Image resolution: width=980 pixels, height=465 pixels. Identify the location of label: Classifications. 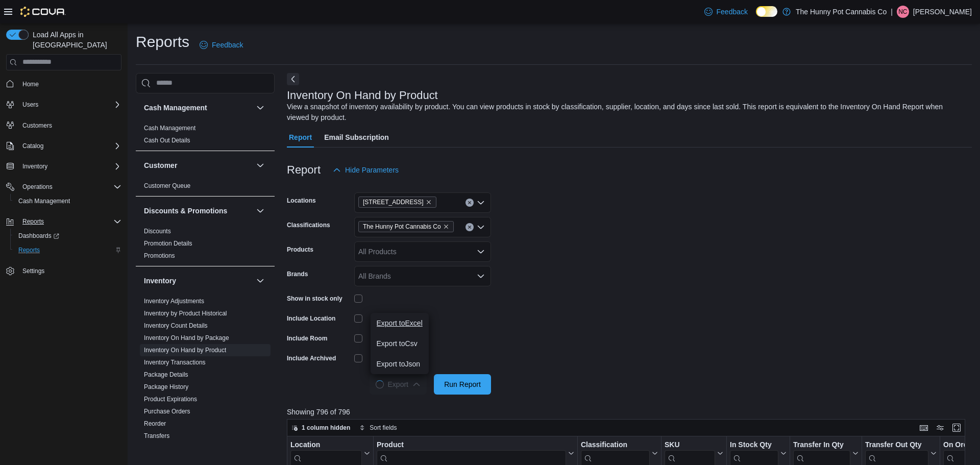
(308, 225).